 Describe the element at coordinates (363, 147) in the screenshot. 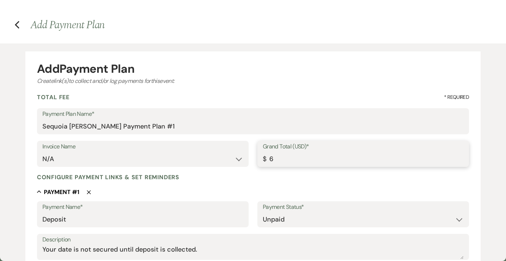

I see `label: Grand Total (USD)*` at that location.